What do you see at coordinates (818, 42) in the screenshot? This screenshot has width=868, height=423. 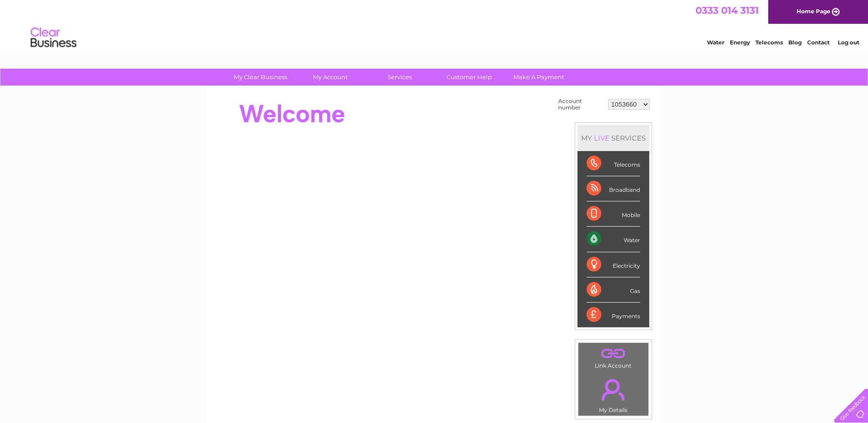 I see `a: Contact` at bounding box center [818, 42].